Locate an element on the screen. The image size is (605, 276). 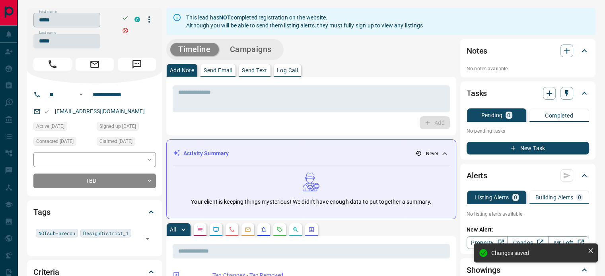
div: Activity Summary- Never is located at coordinates (311, 154).